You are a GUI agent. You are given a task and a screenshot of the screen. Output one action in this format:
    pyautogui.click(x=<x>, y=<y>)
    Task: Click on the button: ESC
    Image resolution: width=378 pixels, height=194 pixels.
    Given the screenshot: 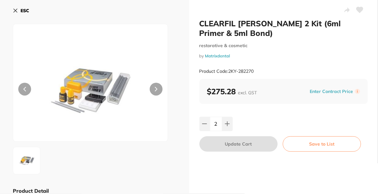 What is the action you would take?
    pyautogui.click(x=21, y=11)
    